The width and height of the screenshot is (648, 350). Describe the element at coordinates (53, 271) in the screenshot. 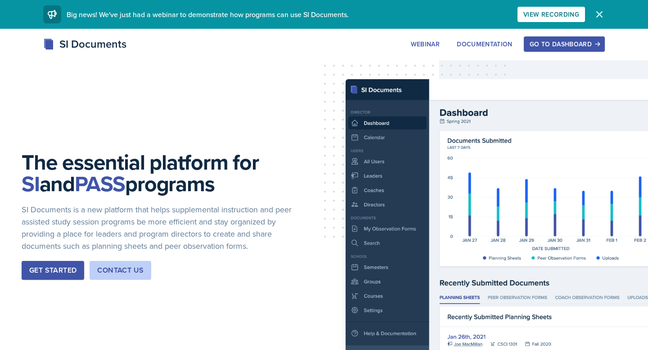

I see `div: Get Started` at that location.